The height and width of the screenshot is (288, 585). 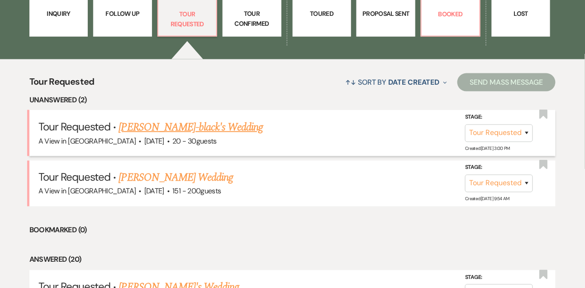 What do you see at coordinates (293, 100) in the screenshot?
I see `li: Unanswered (2)` at bounding box center [293, 100].